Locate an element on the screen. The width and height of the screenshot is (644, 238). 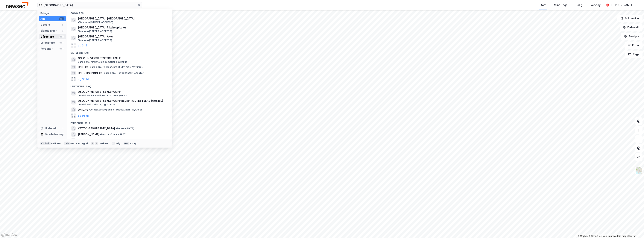
div: esc is located at coordinates (127, 144).